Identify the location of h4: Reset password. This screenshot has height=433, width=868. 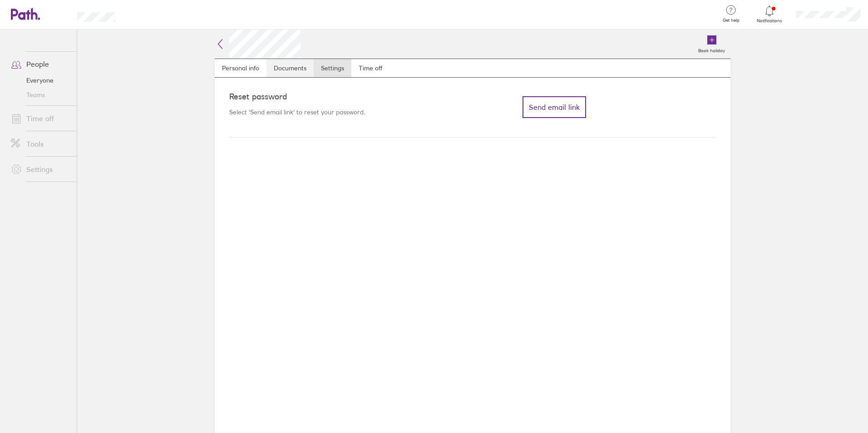
(310, 97).